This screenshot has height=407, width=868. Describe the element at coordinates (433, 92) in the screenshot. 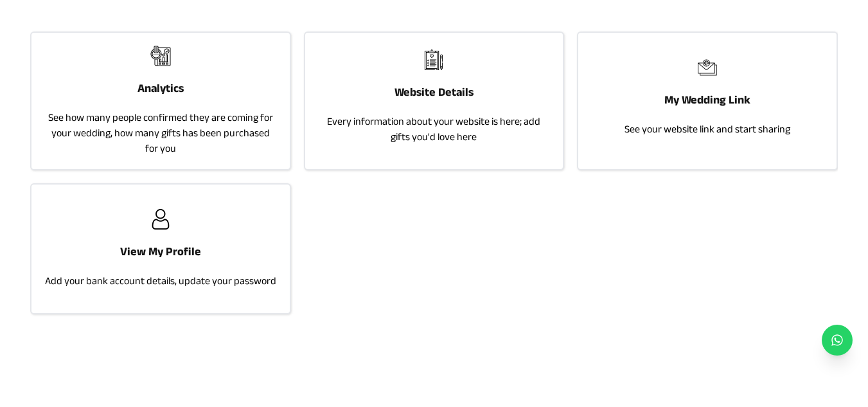

I see `h3: Website Details` at that location.